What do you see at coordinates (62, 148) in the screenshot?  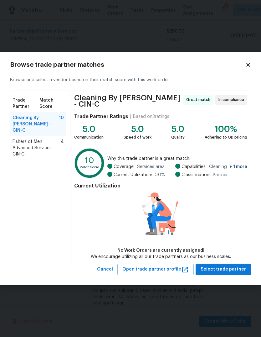 I see `span: 4` at bounding box center [62, 148].